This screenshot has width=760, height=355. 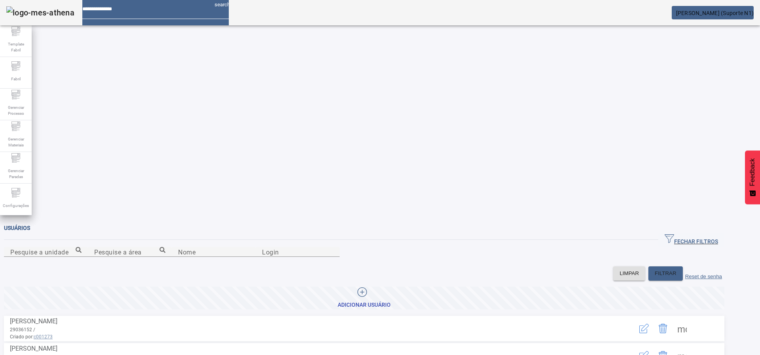 I want to click on span: Configurações, so click(x=16, y=205).